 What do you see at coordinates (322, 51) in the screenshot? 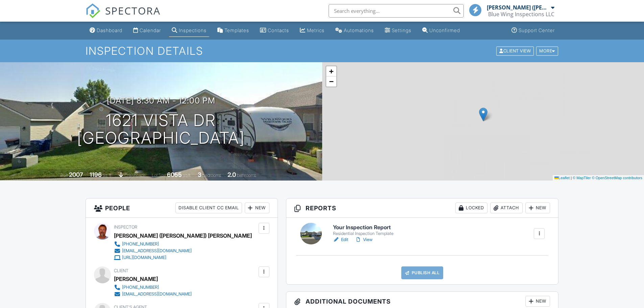
I see `h1: Inspection Details` at bounding box center [322, 51].